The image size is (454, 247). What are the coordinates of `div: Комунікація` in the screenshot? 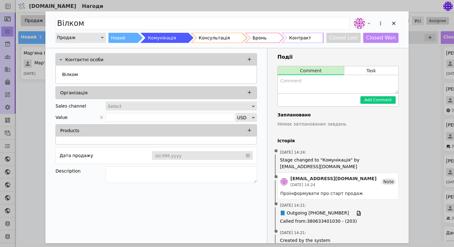 It's located at (162, 38).